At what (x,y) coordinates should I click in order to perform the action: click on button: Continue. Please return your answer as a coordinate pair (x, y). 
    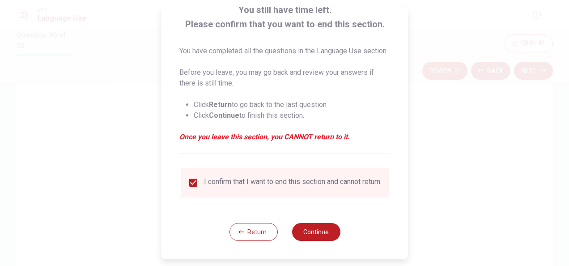
    Looking at the image, I should click on (316, 232).